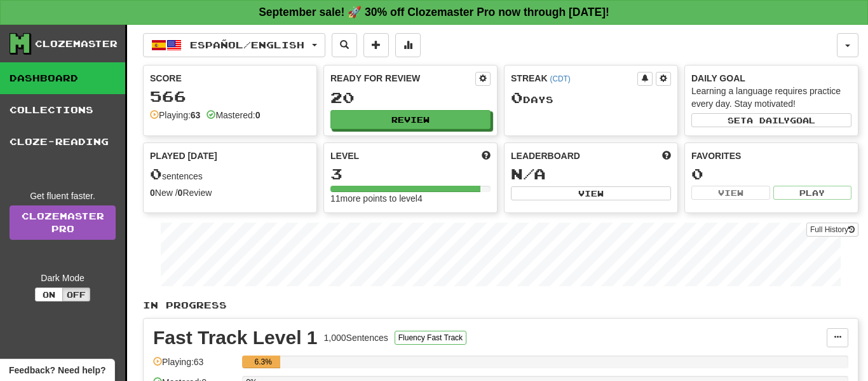 This screenshot has height=381, width=868. What do you see at coordinates (574, 78) in the screenshot?
I see `div: Streak` at bounding box center [574, 78].